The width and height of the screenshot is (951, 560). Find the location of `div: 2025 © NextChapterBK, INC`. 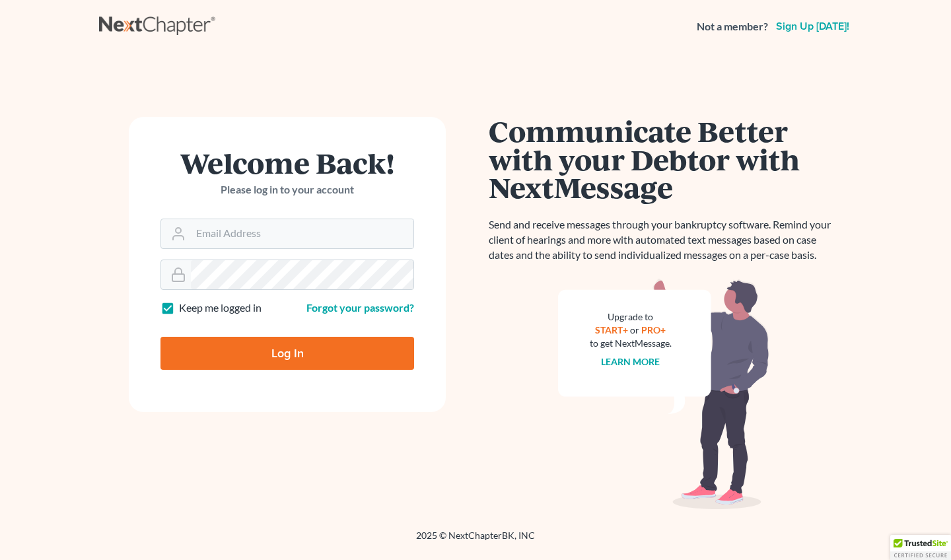

div: 2025 © NextChapterBK, INC is located at coordinates (476, 541).